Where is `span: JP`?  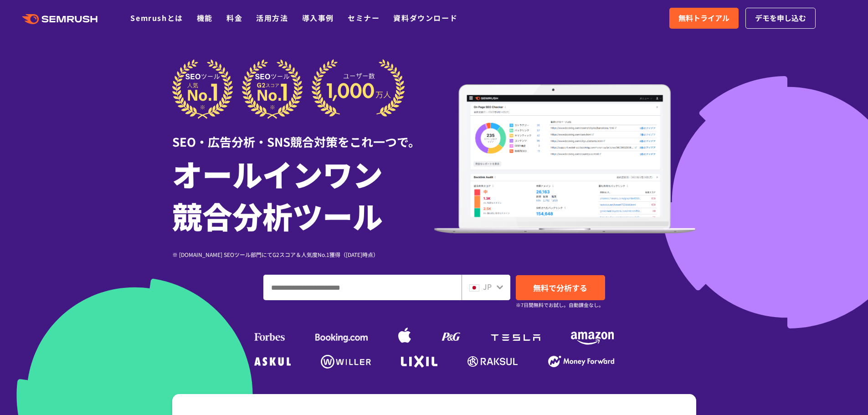 span: JP is located at coordinates (487, 287).